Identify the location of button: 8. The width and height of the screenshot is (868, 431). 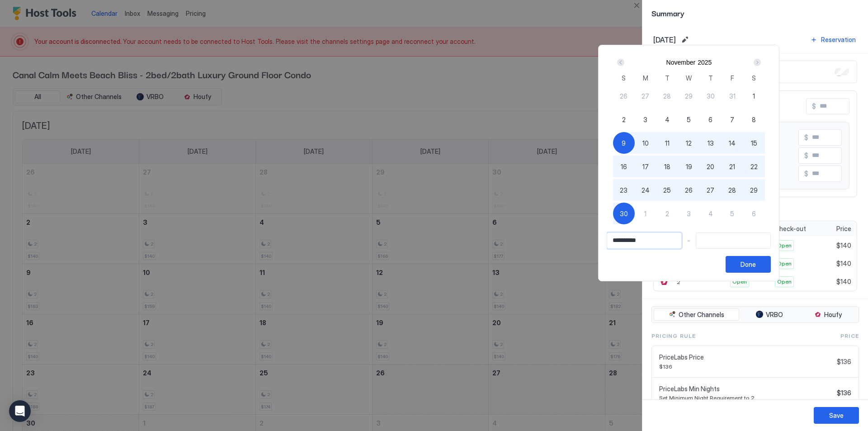
(754, 119).